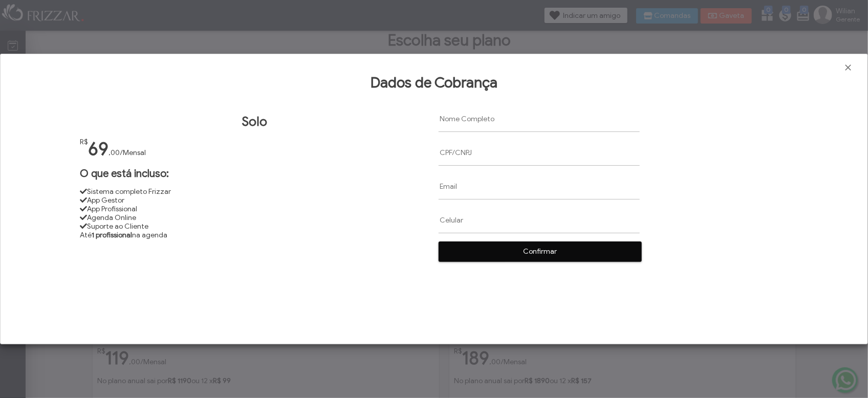 Image resolution: width=868 pixels, height=398 pixels. I want to click on h1: Solo, so click(254, 122).